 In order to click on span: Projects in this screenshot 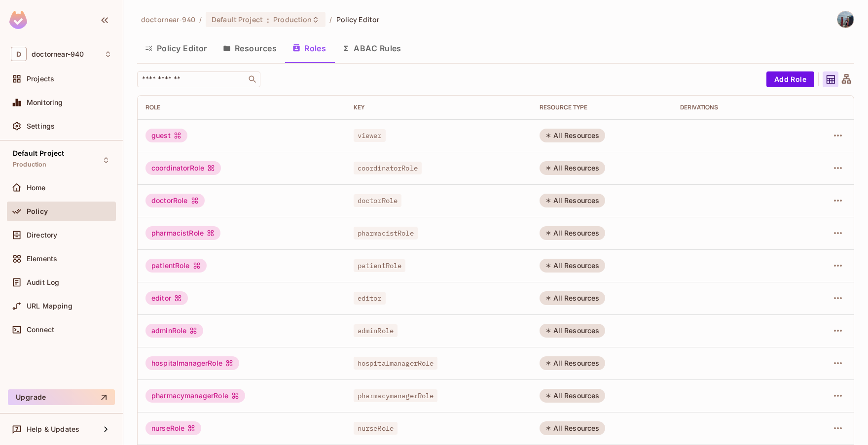, I will do `click(40, 79)`.